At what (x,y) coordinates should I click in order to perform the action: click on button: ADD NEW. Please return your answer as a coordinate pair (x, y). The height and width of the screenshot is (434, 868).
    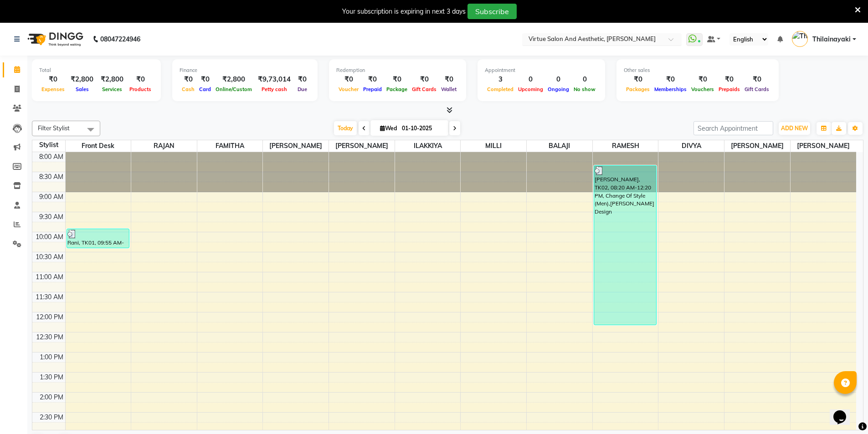
    Looking at the image, I should click on (794, 128).